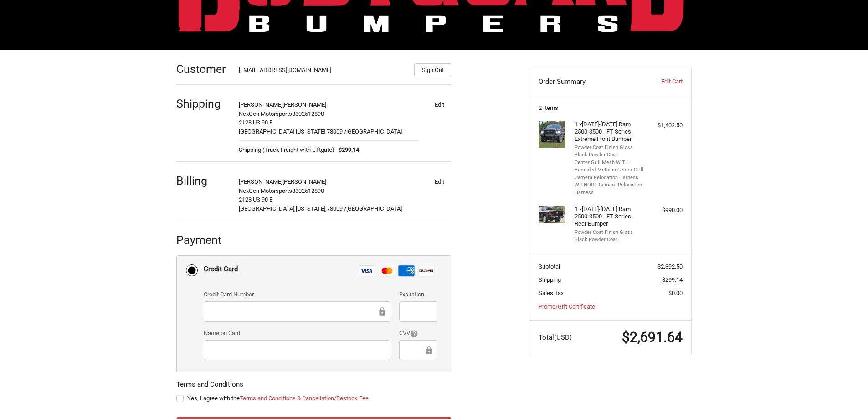  I want to click on h2: Customer, so click(202, 69).